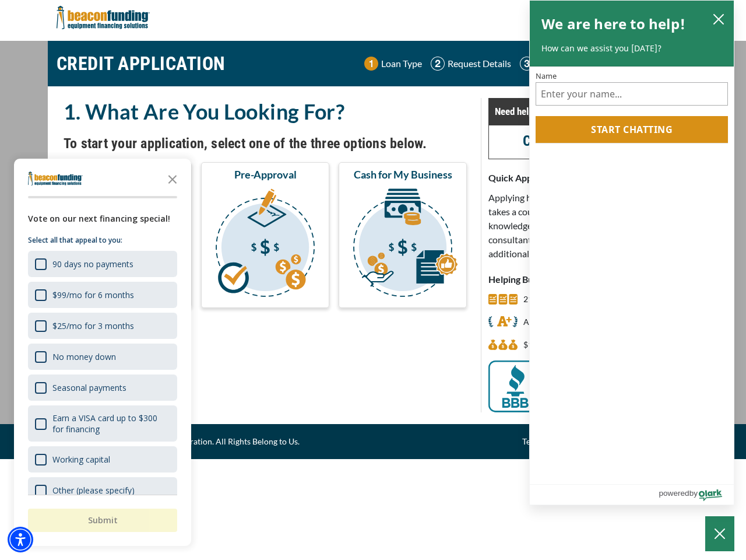 The width and height of the screenshot is (746, 560). I want to click on span: Cash for My Business, so click(403, 174).